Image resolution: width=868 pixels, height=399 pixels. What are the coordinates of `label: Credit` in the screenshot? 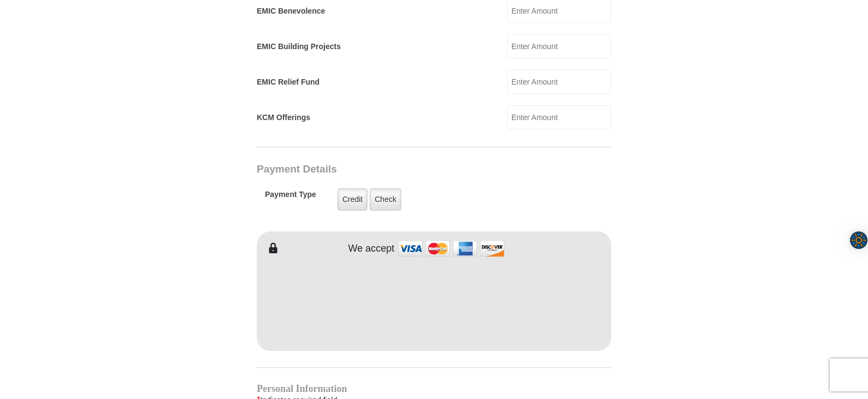 It's located at (352, 199).